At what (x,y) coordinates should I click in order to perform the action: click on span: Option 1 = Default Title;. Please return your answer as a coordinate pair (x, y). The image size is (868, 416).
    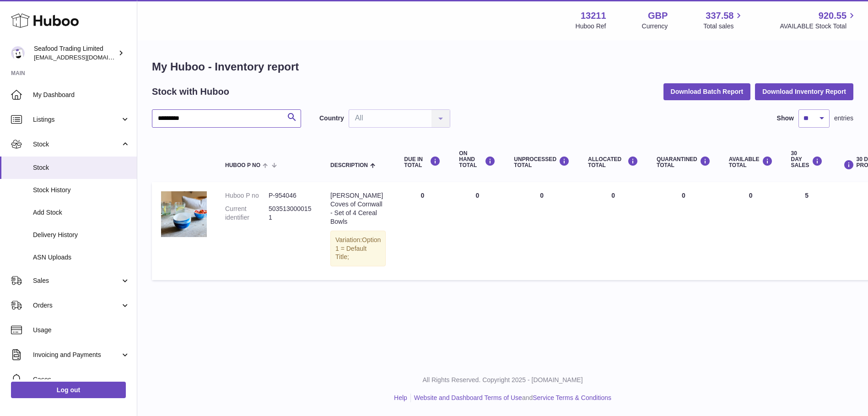
    Looking at the image, I should click on (358, 248).